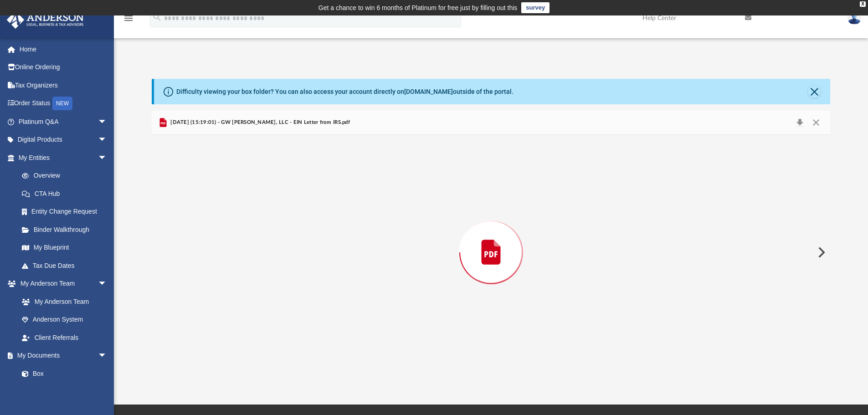 Image resolution: width=868 pixels, height=415 pixels. What do you see at coordinates (491, 240) in the screenshot?
I see `div: Preview` at bounding box center [491, 240].